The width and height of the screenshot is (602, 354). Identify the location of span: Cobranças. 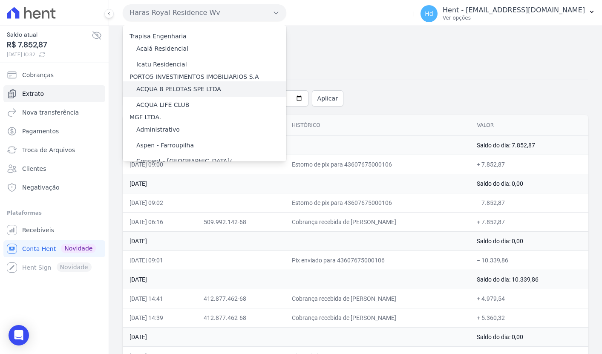
(38, 75).